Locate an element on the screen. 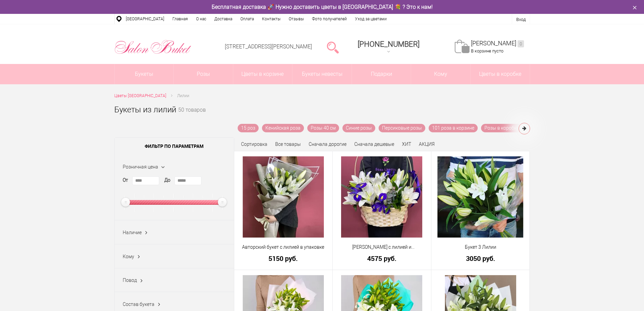 Image resolution: width=644 pixels, height=311 pixels. a: 101 роза в корзине is located at coordinates (453, 128).